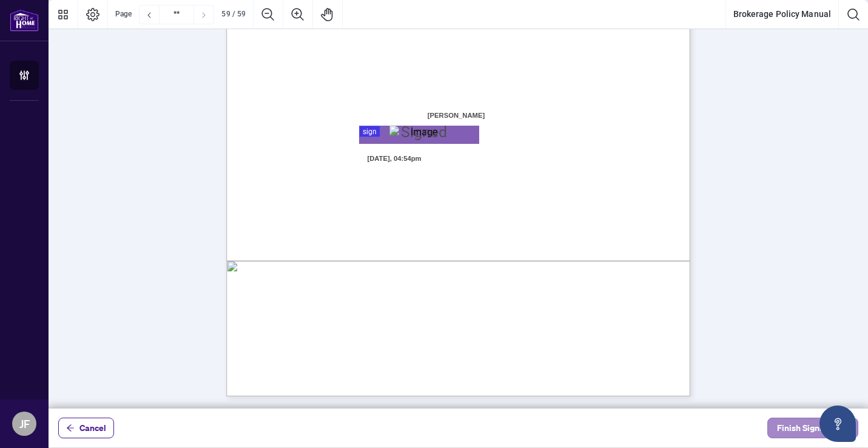  I want to click on span: arrow-left, so click(70, 428).